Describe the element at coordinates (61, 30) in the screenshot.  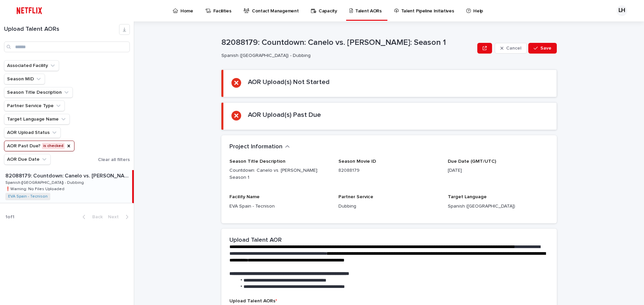
I see `h1: Upload Talent AORs` at that location.